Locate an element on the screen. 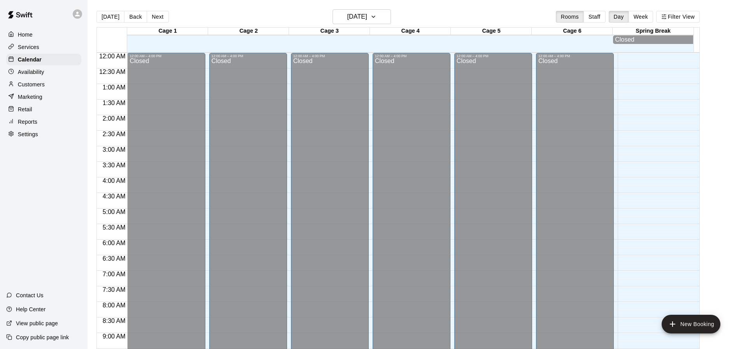 This screenshot has height=349, width=741. div: Spring Break is located at coordinates (653, 31).